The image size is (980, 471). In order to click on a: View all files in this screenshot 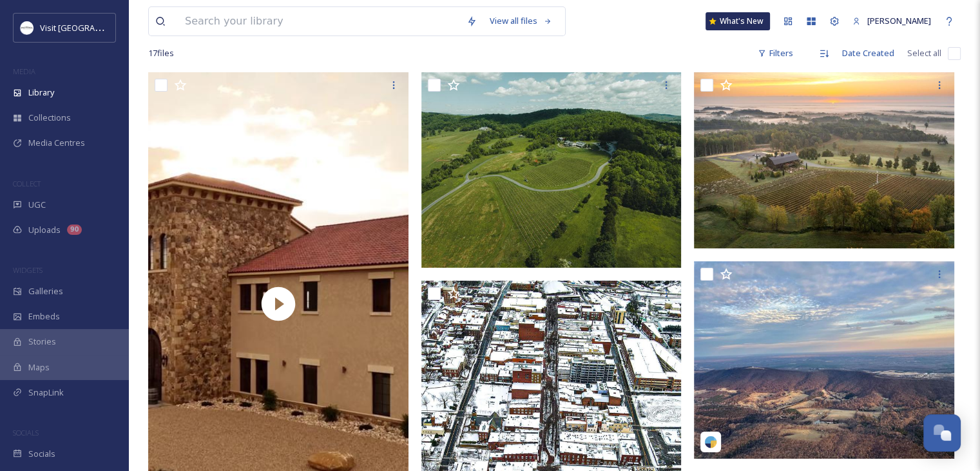, I will do `click(520, 21)`.